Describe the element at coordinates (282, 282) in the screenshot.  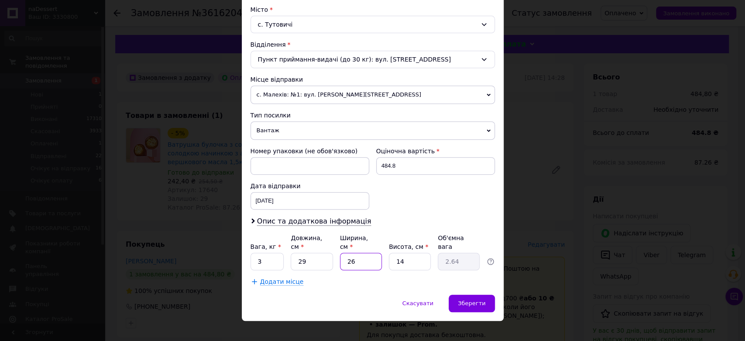
I see `span: Додати місце` at that location.